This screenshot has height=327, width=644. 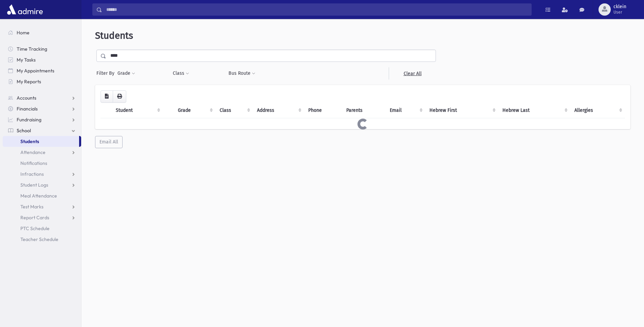 I want to click on th: Allergies, so click(x=597, y=111).